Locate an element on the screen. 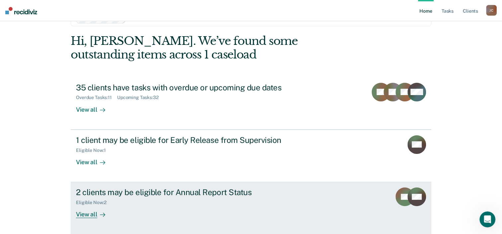 This screenshot has width=502, height=234. div: 1 client may be eligible for Early Release from Supervision is located at coordinates (192, 140).